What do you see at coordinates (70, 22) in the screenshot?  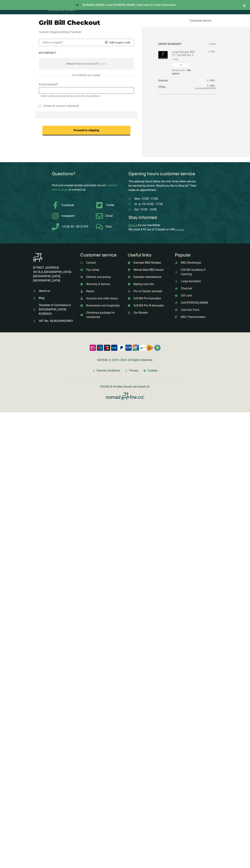 I see `h2: Grill Bill Checkout` at bounding box center [70, 22].